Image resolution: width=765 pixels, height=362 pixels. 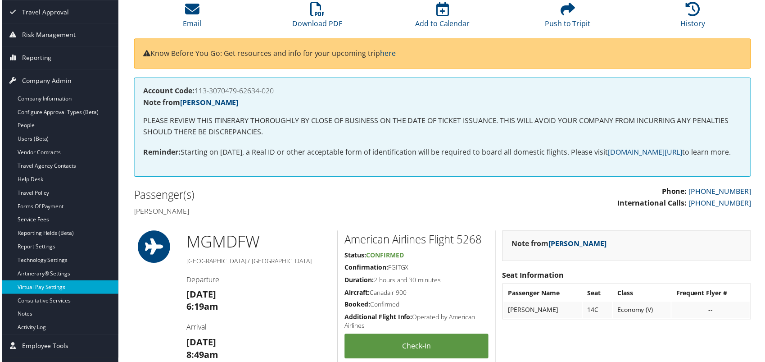 I want to click on h5: Canadair 900, so click(x=417, y=294).